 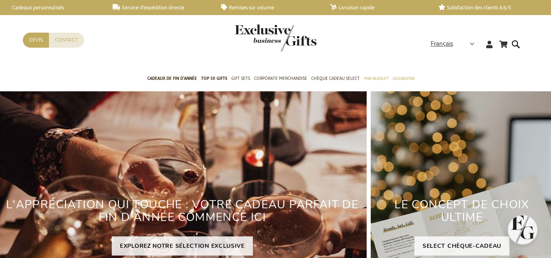 What do you see at coordinates (269, 7) in the screenshot?
I see `a: Remises sur volume` at bounding box center [269, 7].